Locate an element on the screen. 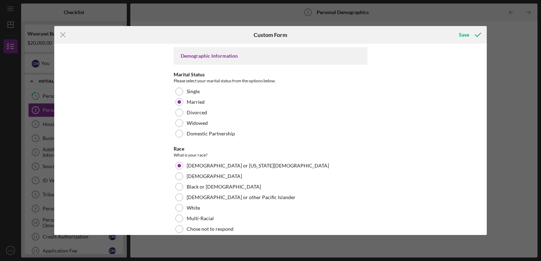  div: Marital Status is located at coordinates (271, 75).